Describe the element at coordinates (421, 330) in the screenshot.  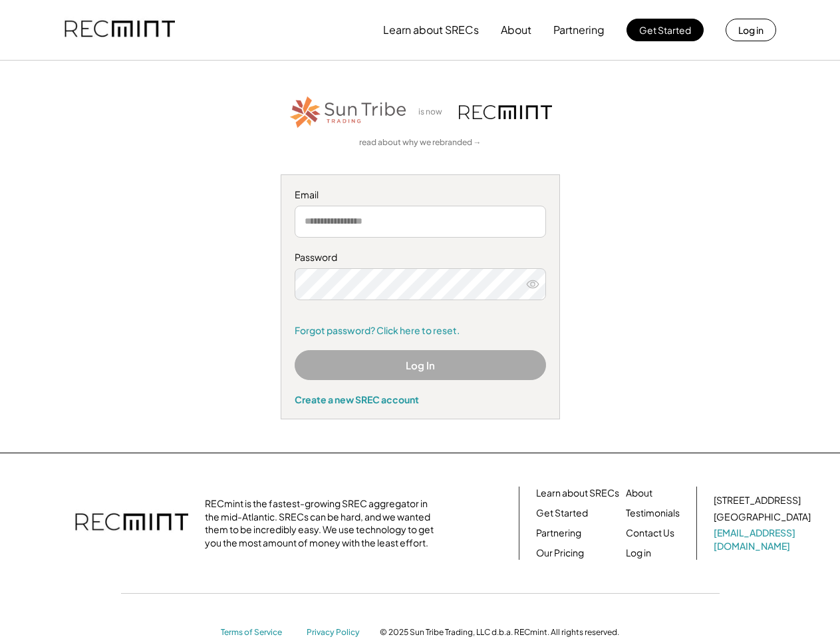
I see `a: Forgot password? Click here to reset.` at that location.